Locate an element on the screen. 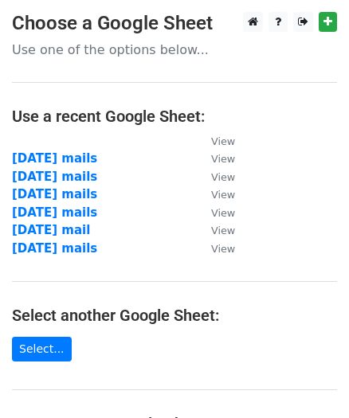  h3: Choose a Google Sheet is located at coordinates (174, 23).